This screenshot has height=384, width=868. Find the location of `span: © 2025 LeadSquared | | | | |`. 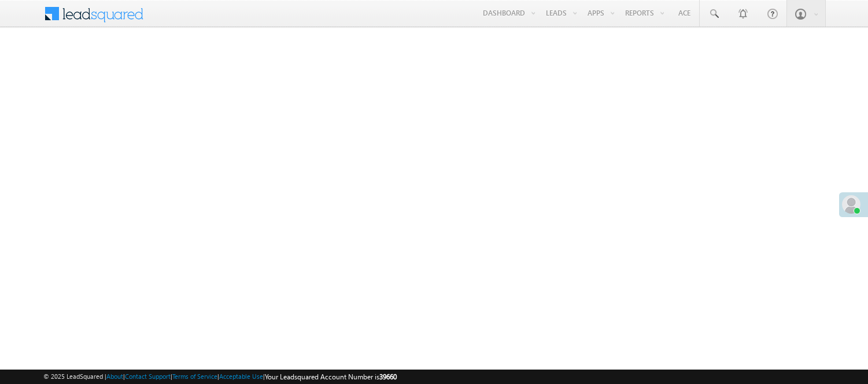

span: © 2025 LeadSquared | | | | | is located at coordinates (220, 377).